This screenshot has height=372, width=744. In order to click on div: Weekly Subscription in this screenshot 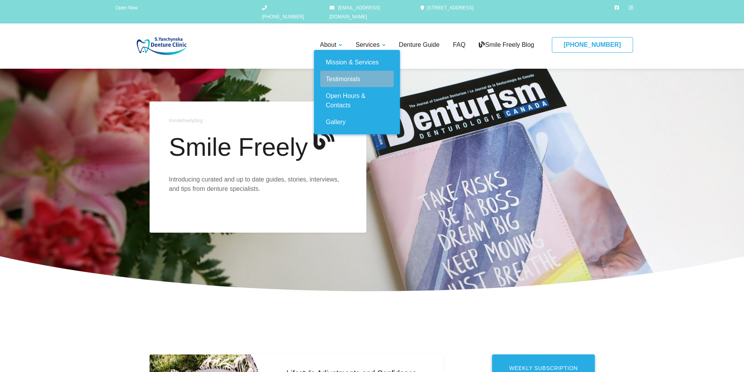, I will do `click(543, 368)`.